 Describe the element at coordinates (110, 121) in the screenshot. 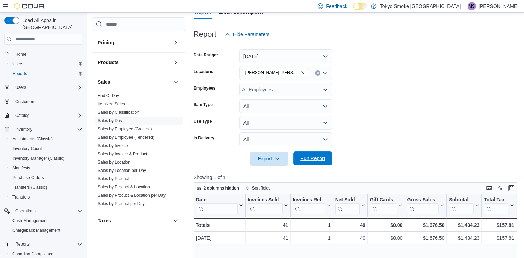

I see `span: Sales by Day` at that location.